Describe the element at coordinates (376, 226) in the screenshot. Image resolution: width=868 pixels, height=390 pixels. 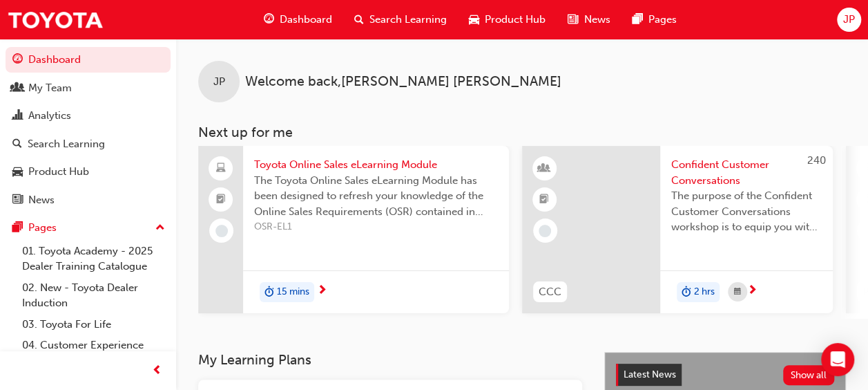
I see `span: OSR-EL1` at that location.